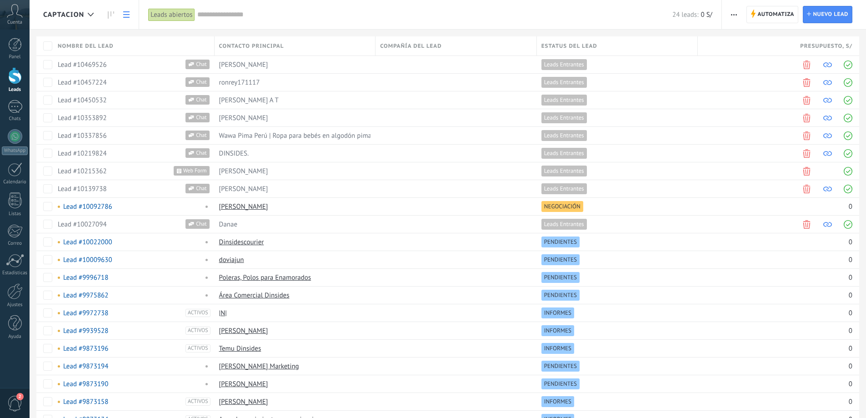 The width and height of the screenshot is (866, 418). What do you see at coordinates (569, 46) in the screenshot?
I see `span: Estatus del lead` at bounding box center [569, 46].